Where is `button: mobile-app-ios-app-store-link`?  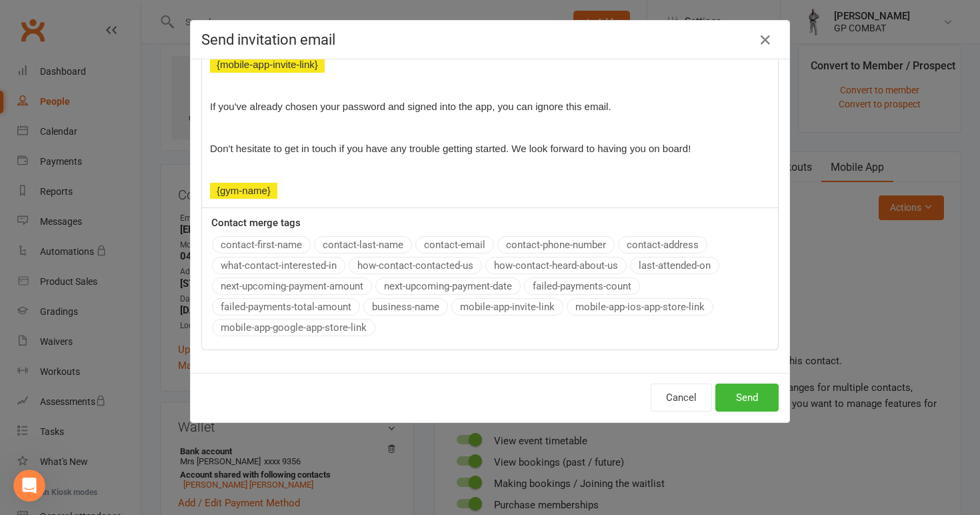
button: mobile-app-ios-app-store-link is located at coordinates (640, 307).